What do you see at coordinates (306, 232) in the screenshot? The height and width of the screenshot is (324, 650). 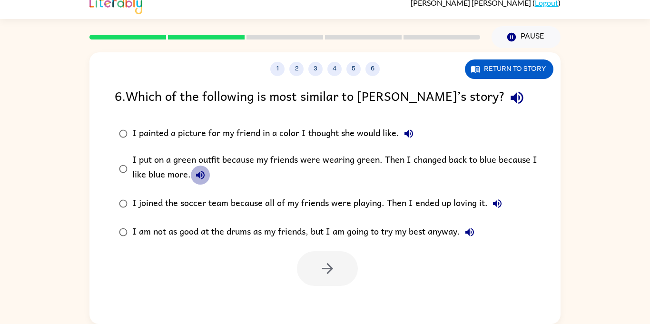 I see `div: I am not as good at the drums as my friends, but I am going to try my best anyway.` at bounding box center [306, 232].